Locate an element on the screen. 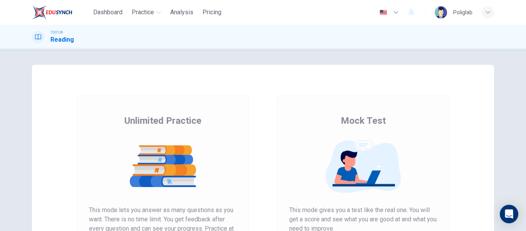 The width and height of the screenshot is (526, 231). button: Practice is located at coordinates (146, 12).